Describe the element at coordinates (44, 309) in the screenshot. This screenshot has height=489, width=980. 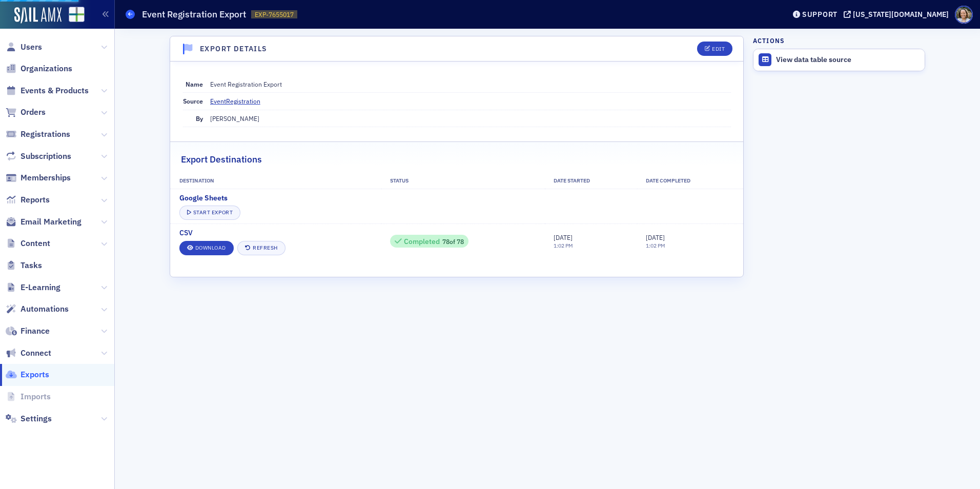
I see `span: Automations` at that location.